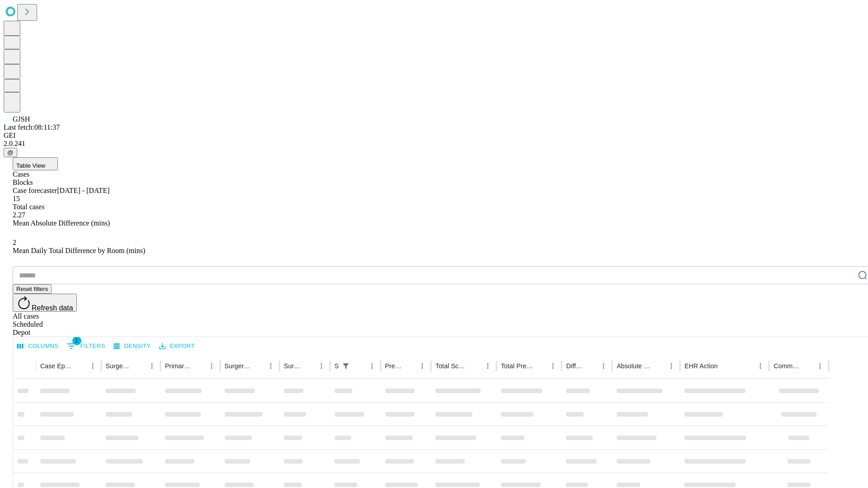 The height and width of the screenshot is (488, 868). I want to click on div: 1 active filter, so click(346, 366).